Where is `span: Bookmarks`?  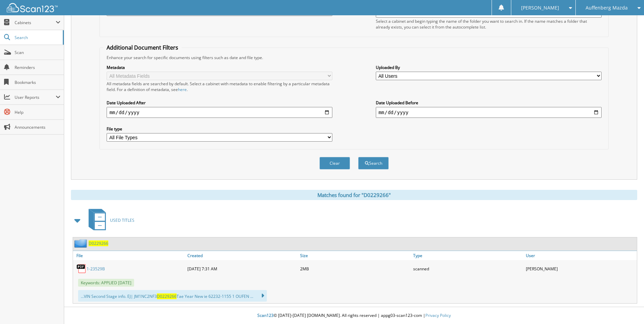
span: Bookmarks is located at coordinates (38, 82).